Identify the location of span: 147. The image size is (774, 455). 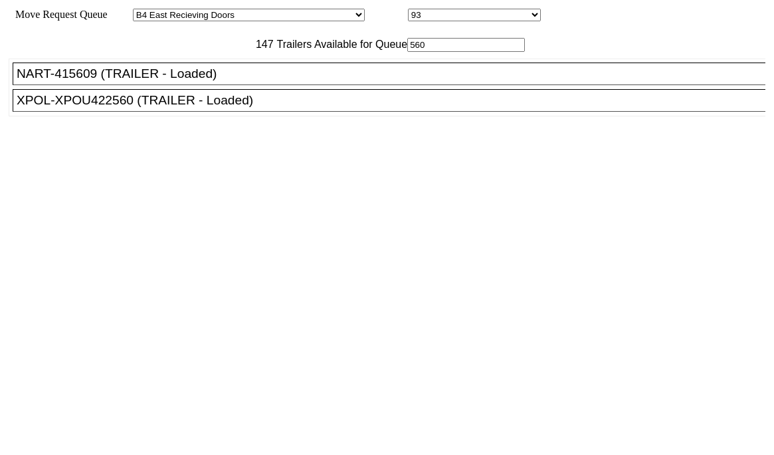
(261, 44).